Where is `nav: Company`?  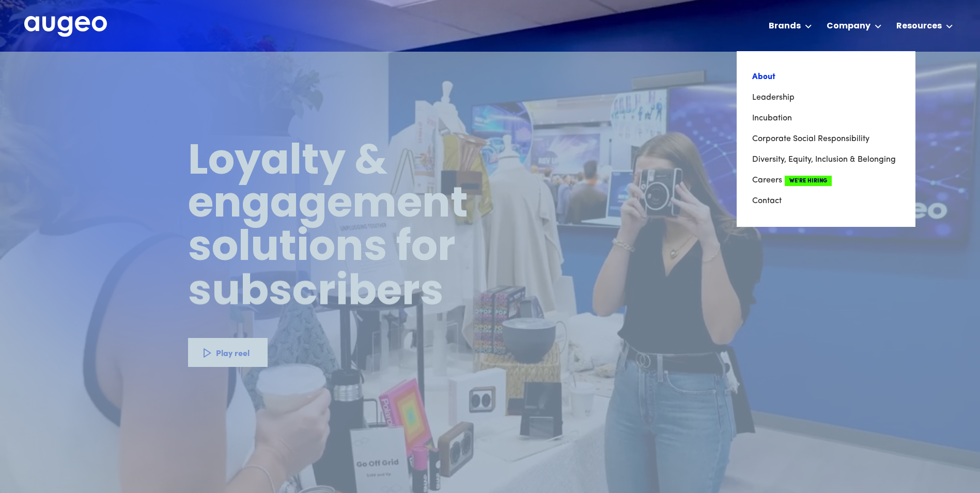
nav: Company is located at coordinates (826, 139).